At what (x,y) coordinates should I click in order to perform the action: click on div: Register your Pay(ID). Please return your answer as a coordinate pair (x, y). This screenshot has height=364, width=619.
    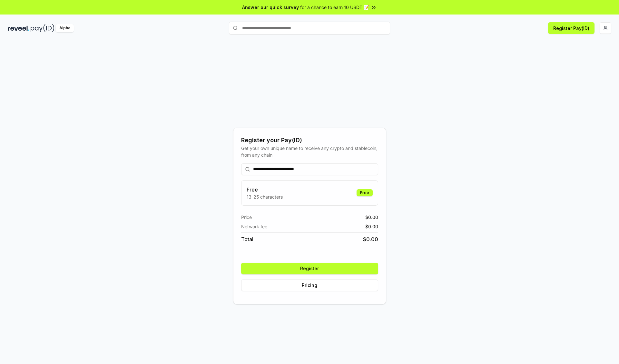
    Looking at the image, I should click on (310, 140).